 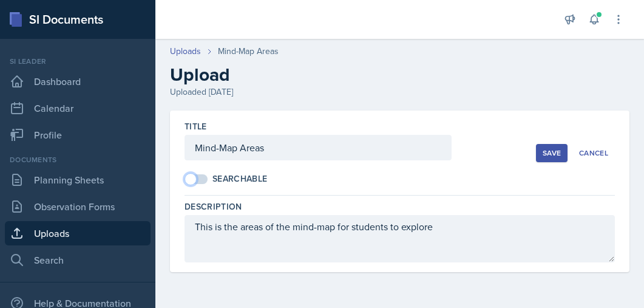 What do you see at coordinates (77, 108) in the screenshot?
I see `a: Calendar` at bounding box center [77, 108].